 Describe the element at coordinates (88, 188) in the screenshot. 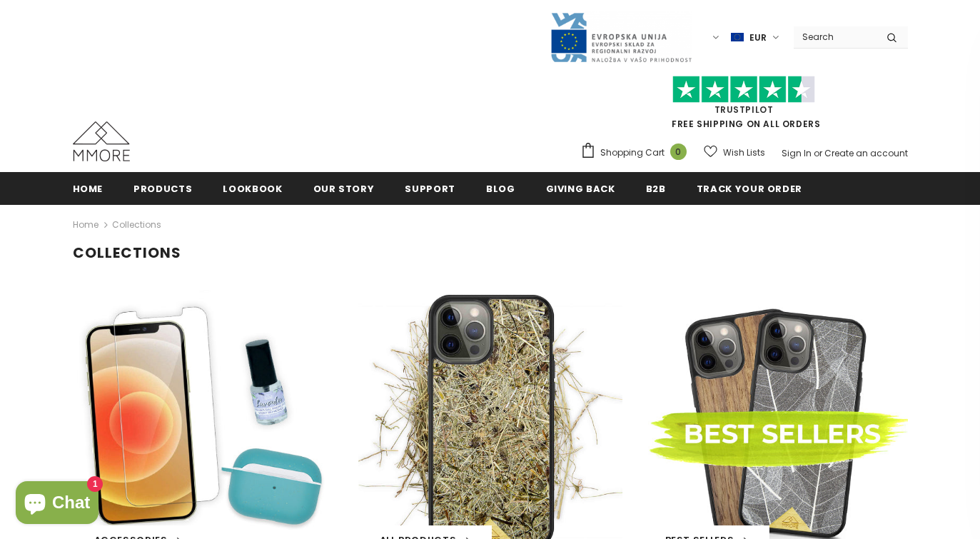

I see `span: Home` at that location.